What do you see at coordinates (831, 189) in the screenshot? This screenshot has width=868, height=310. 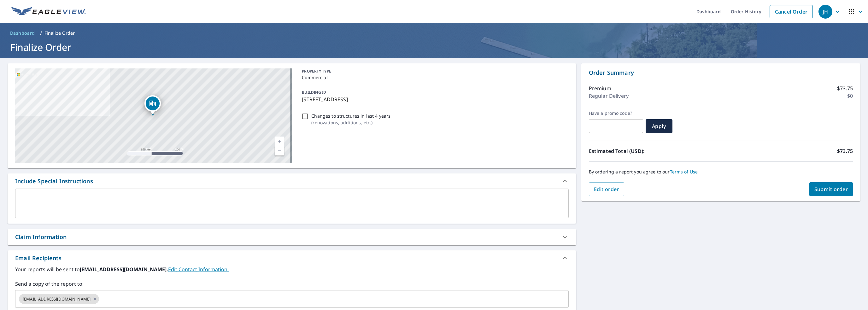 I see `button: Submit order` at bounding box center [831, 189].